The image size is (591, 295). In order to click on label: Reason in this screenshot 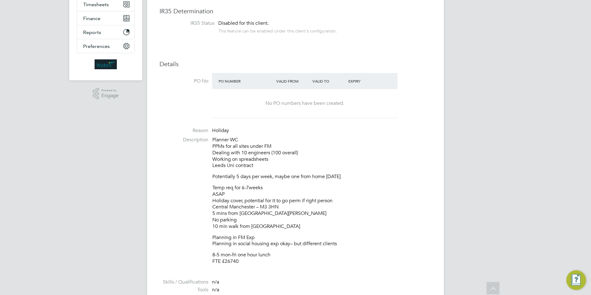, I will do `click(184, 130)`.